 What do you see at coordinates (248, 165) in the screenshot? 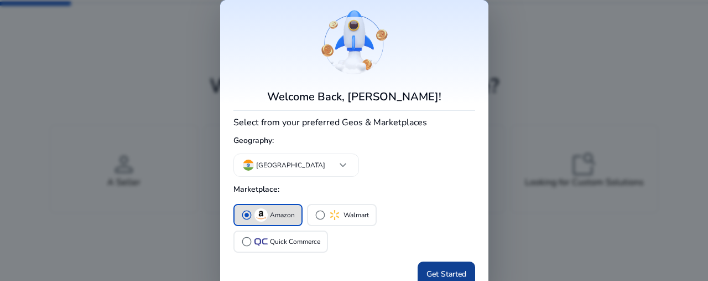
I see `img: in.svg` at bounding box center [248, 165].